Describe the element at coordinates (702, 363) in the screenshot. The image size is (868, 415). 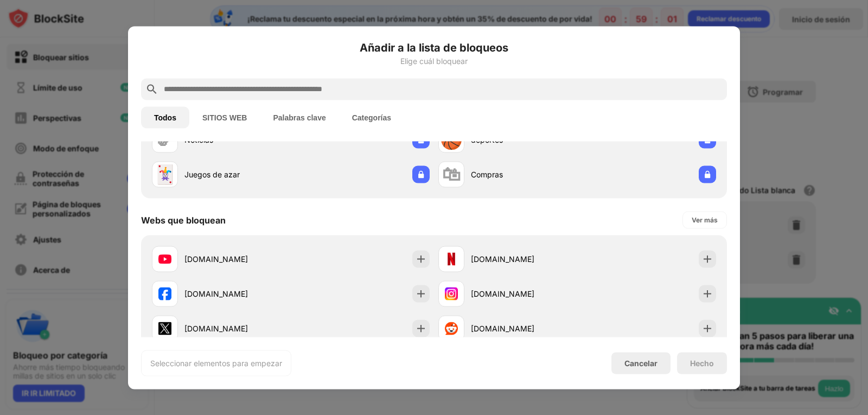
I see `font: Hecho` at that location.